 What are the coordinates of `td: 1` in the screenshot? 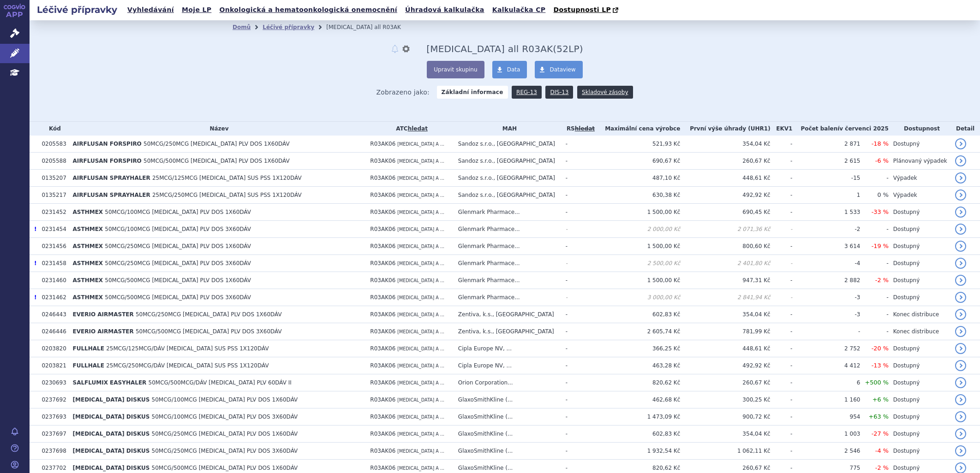 It's located at (826, 195).